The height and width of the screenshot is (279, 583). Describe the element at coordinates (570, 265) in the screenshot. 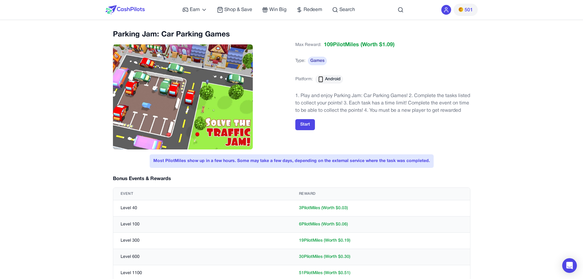

I see `div: Open Intercom Messenger` at that location.